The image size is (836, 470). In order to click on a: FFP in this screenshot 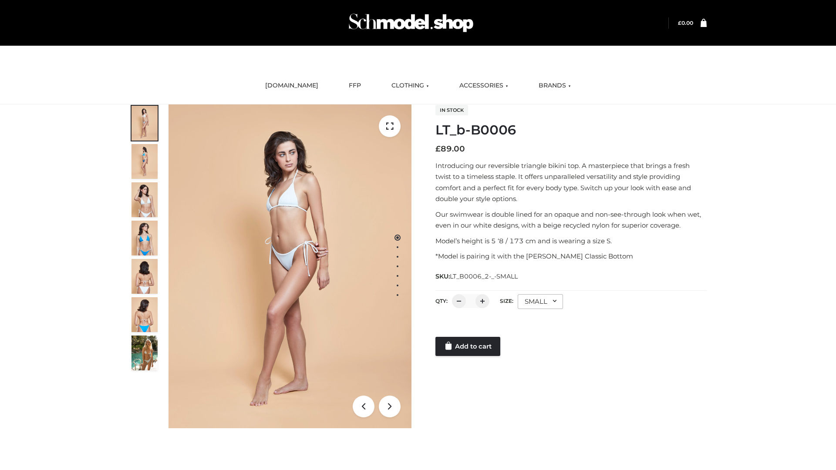, I will do `click(355, 86)`.